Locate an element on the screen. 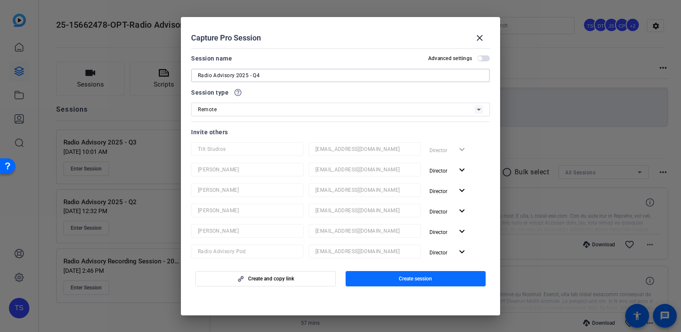  span: Session type is located at coordinates (210, 92).